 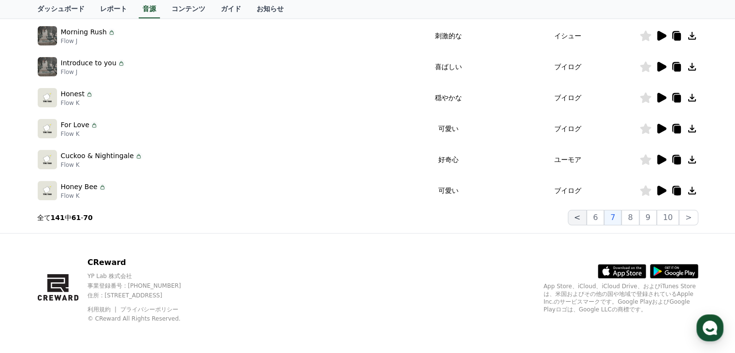 I want to click on p: App Store、iCloud、iCloud Drive、およびiTunes Storeは、米国およびその他の国や地域で登録されているApple Inc.のサービスマークです。Google P..., so click(x=621, y=298).